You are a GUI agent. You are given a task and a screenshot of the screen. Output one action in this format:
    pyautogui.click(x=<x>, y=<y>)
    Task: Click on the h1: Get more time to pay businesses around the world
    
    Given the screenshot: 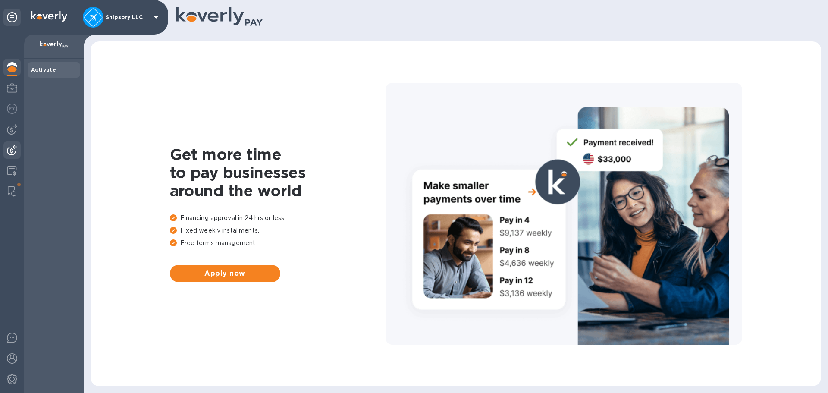 What is the action you would take?
    pyautogui.click(x=278, y=173)
    